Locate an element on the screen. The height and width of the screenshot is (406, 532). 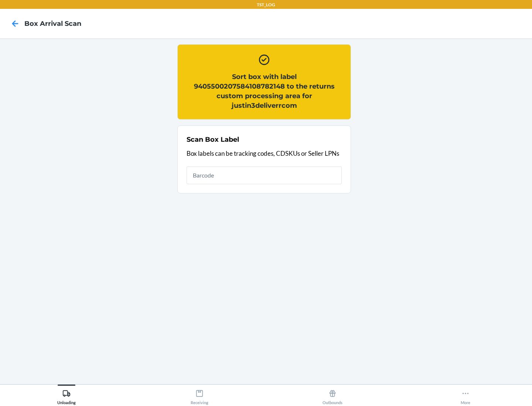
p: TST_LOG is located at coordinates (266, 5).